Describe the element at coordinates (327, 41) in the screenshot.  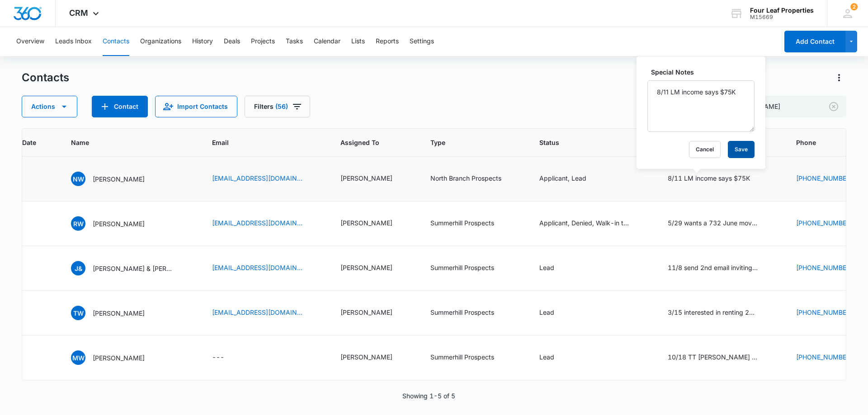
I see `button: Calendar` at that location.